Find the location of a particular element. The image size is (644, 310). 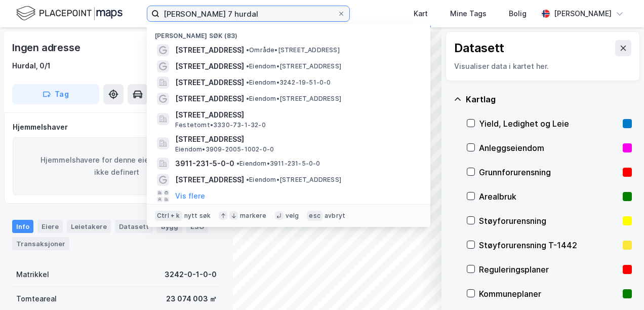

div: Tomteareal is located at coordinates (36, 299).